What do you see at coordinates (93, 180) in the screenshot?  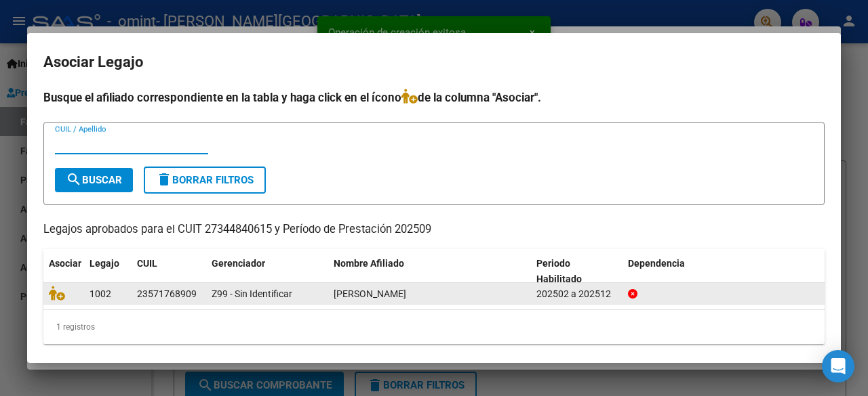 I see `span: Buscar` at bounding box center [93, 180].